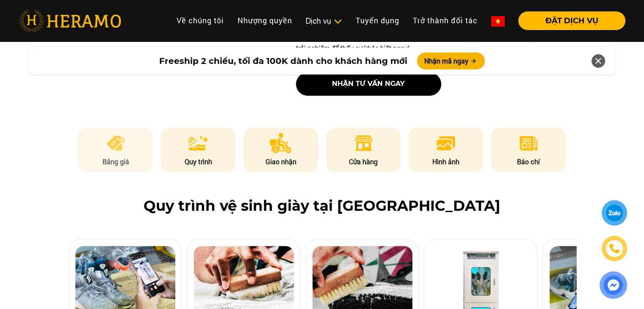 The image size is (644, 309). Describe the element at coordinates (572, 21) in the screenshot. I see `button: ĐẶT DỊCH VỤ` at that location.